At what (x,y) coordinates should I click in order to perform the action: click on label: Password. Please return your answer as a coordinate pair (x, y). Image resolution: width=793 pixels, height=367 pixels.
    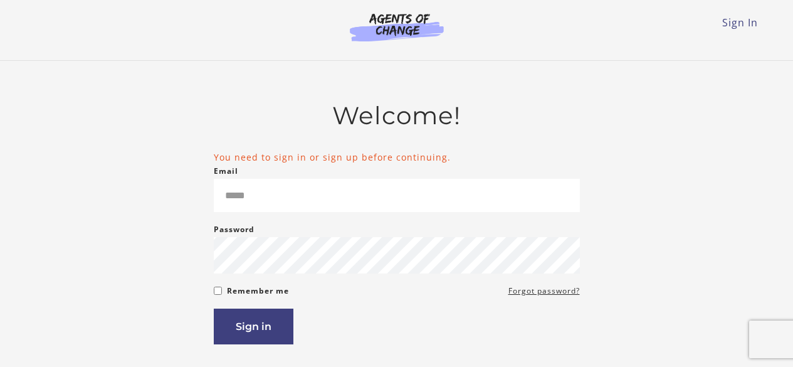
    Looking at the image, I should click on (234, 229).